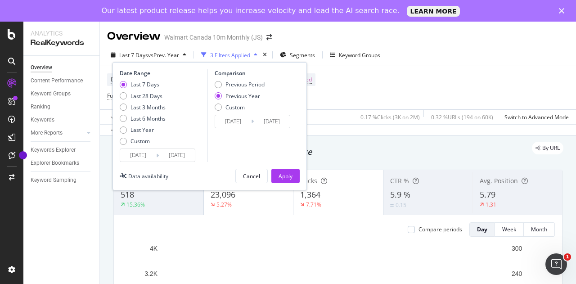 This screenshot has width=576, height=284. I want to click on div: Content Performance, so click(57, 81).